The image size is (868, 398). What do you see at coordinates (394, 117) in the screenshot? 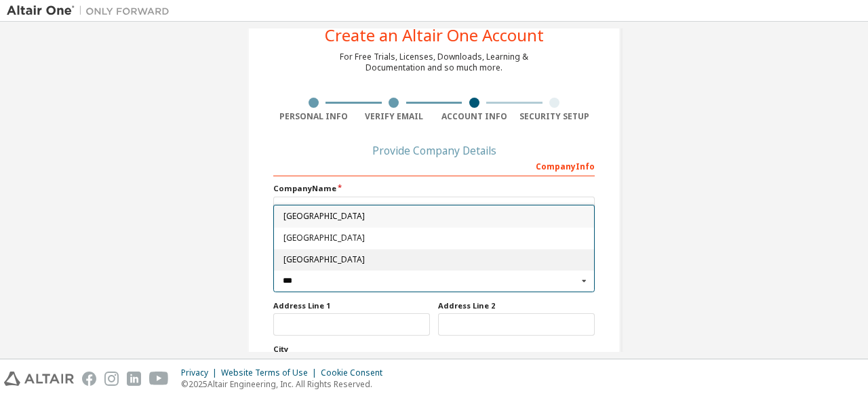
I see `div: Verify Email` at bounding box center [394, 117].